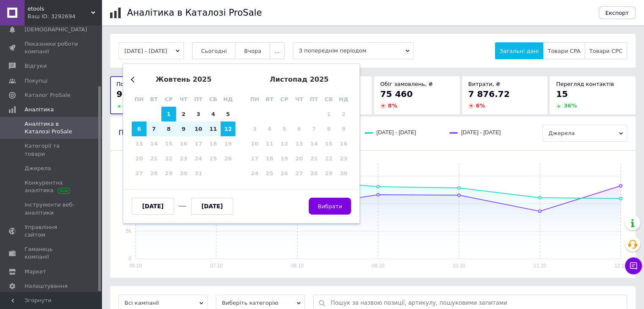 This screenshot has width=644, height=309. I want to click on div: Not available четвер, 13-е листопада 2025 р., so click(299, 144).